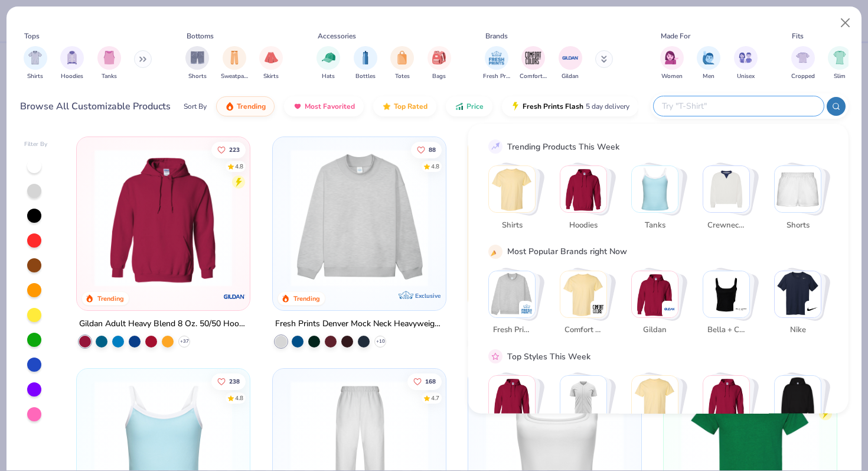  What do you see at coordinates (329, 107) in the screenshot?
I see `span: Most Favorited` at bounding box center [329, 107].